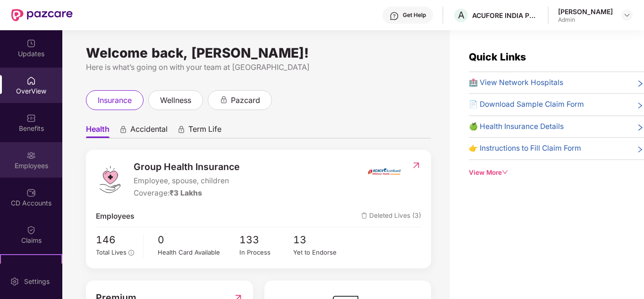 This screenshot has height=299, width=644. Describe the element at coordinates (205, 131) in the screenshot. I see `span: Term Life` at that location.